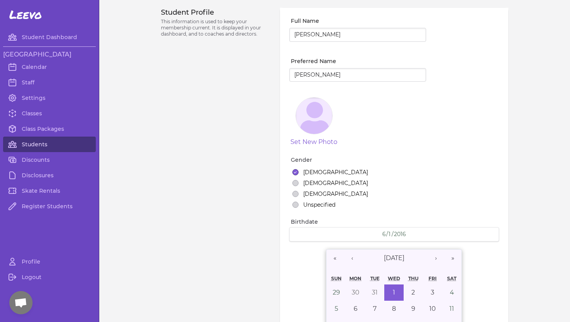  What do you see at coordinates (413, 293) in the screenshot?
I see `abbr: June 2, 2016` at bounding box center [413, 293].